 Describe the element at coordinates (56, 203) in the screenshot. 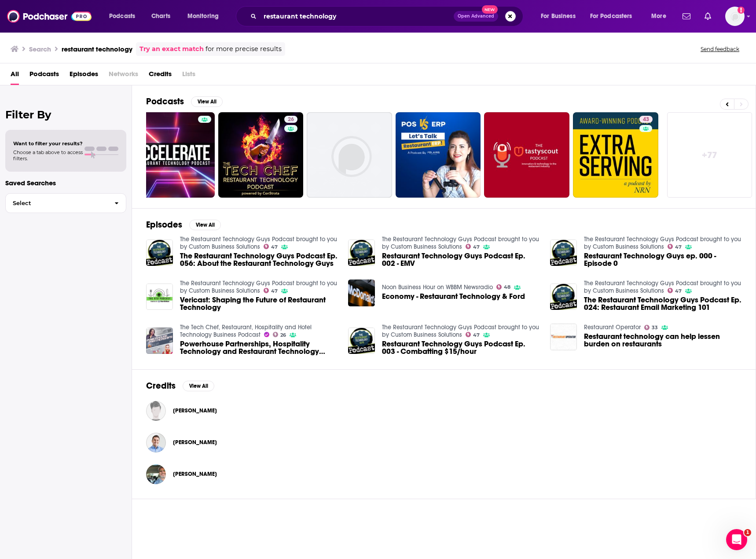

I see `span: Select` at that location.